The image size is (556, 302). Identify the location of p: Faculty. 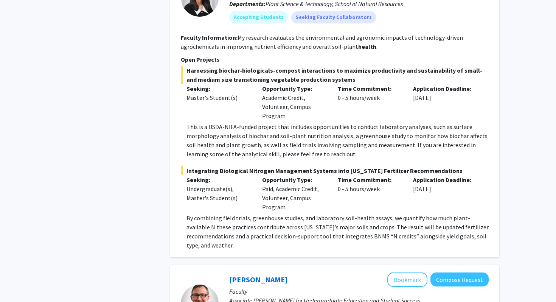
(359, 291).